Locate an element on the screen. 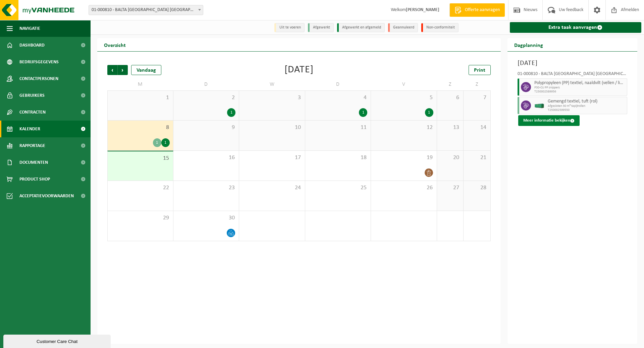 The width and height of the screenshot is (644, 348). td: V is located at coordinates (404, 85).